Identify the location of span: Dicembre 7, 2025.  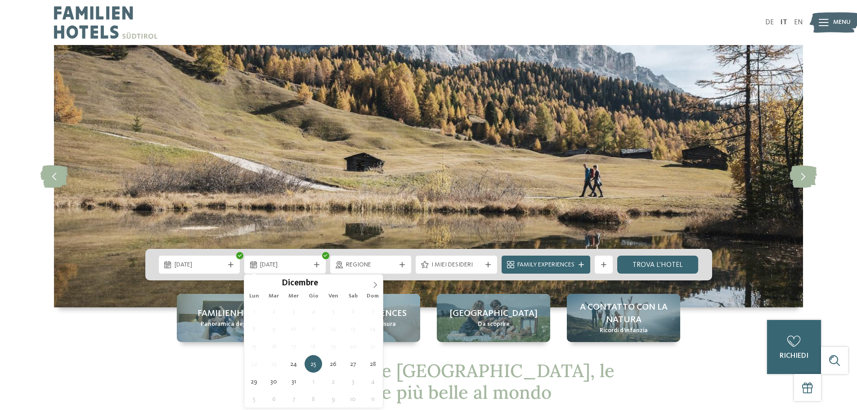
(372, 311).